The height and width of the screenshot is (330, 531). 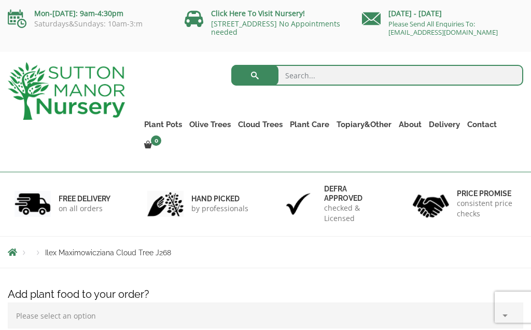 I want to click on img: 3.jpg, so click(x=298, y=204).